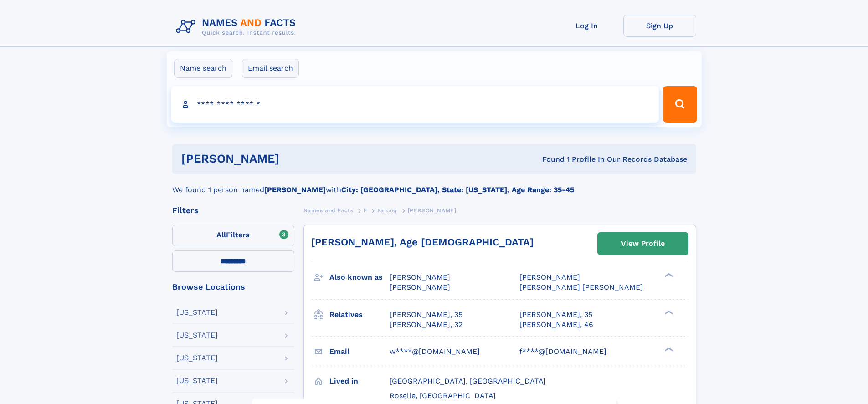 This screenshot has height=404, width=868. I want to click on button: Search Button, so click(680, 104).